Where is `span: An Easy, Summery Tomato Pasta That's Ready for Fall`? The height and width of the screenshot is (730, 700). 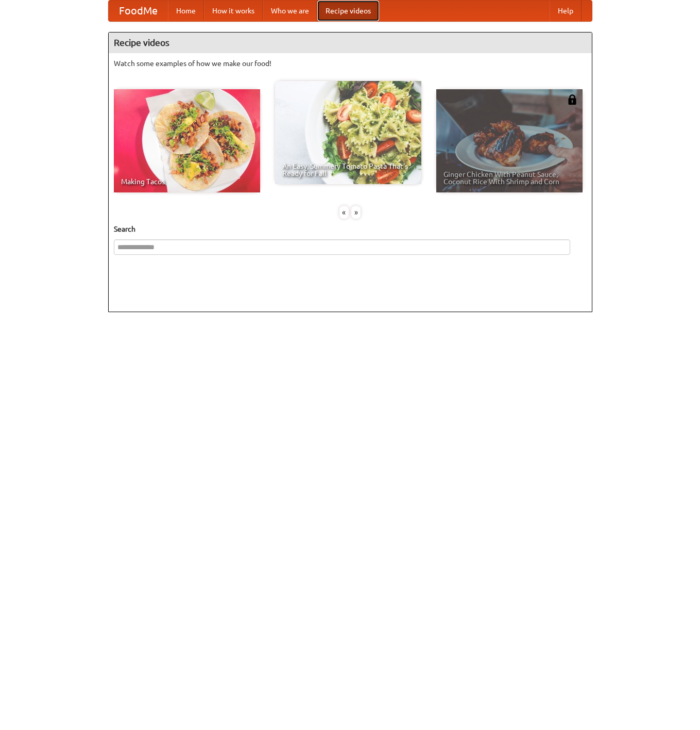
span: An Easy, Summery Tomato Pasta That's Ready for Fall is located at coordinates (349, 170).